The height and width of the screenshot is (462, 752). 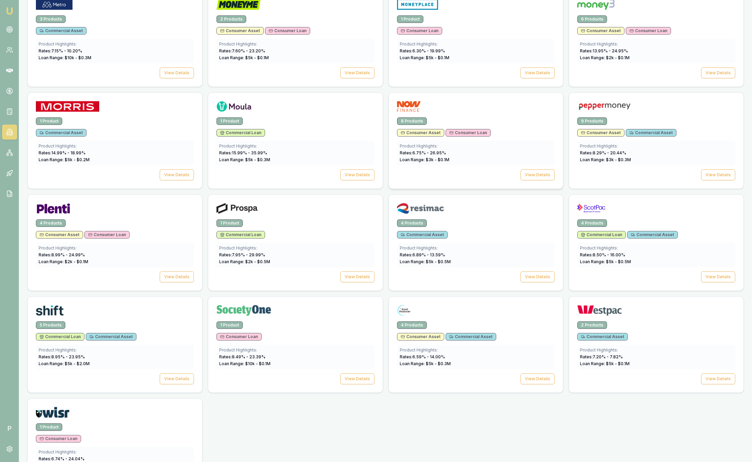 I want to click on div: 9 Products, so click(x=592, y=121).